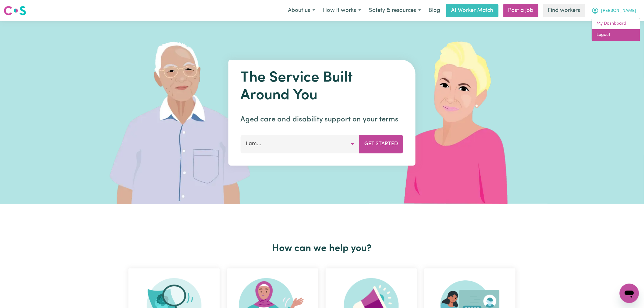 This screenshot has height=308, width=644. What do you see at coordinates (15, 11) in the screenshot?
I see `a: Careseekers logo` at bounding box center [15, 11].